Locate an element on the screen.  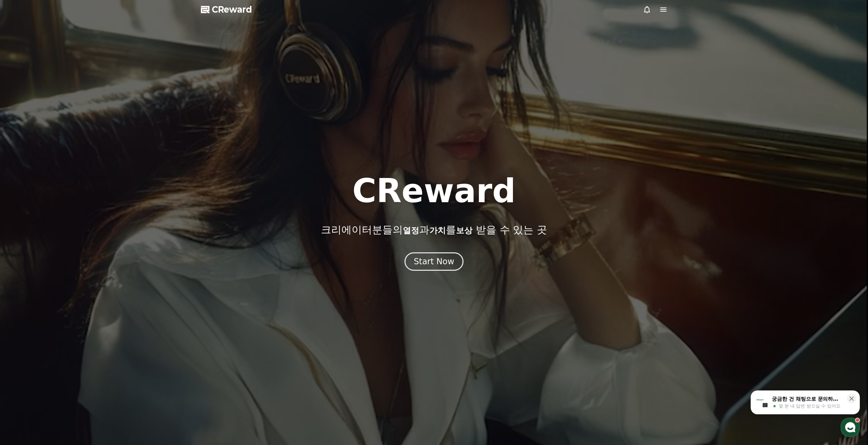
span: 가치 is located at coordinates (438, 230).